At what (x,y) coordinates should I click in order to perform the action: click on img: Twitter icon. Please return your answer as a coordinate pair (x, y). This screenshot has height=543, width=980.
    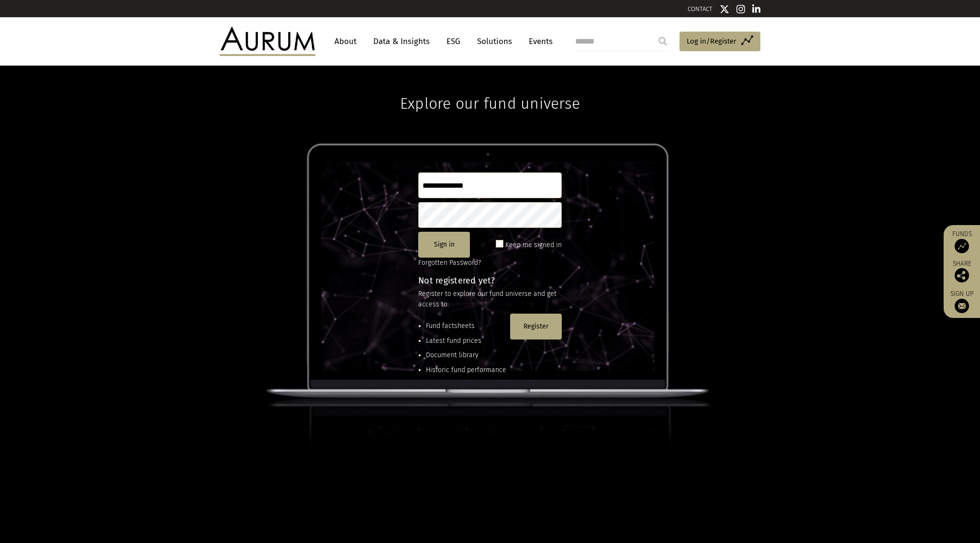
    Looking at the image, I should click on (725, 9).